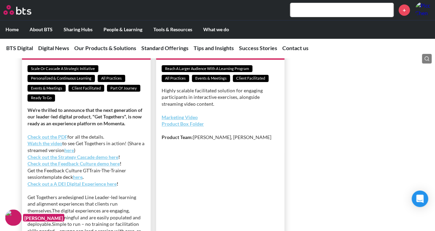  What do you see at coordinates (47, 137) in the screenshot?
I see `strong: Check out the PDF` at bounding box center [47, 137].